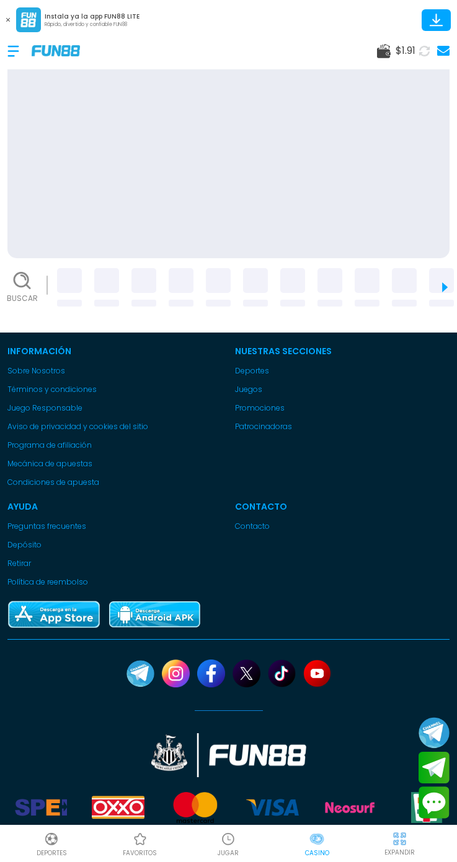  What do you see at coordinates (342, 351) in the screenshot?
I see `p: Nuestras Secciones` at bounding box center [342, 351].